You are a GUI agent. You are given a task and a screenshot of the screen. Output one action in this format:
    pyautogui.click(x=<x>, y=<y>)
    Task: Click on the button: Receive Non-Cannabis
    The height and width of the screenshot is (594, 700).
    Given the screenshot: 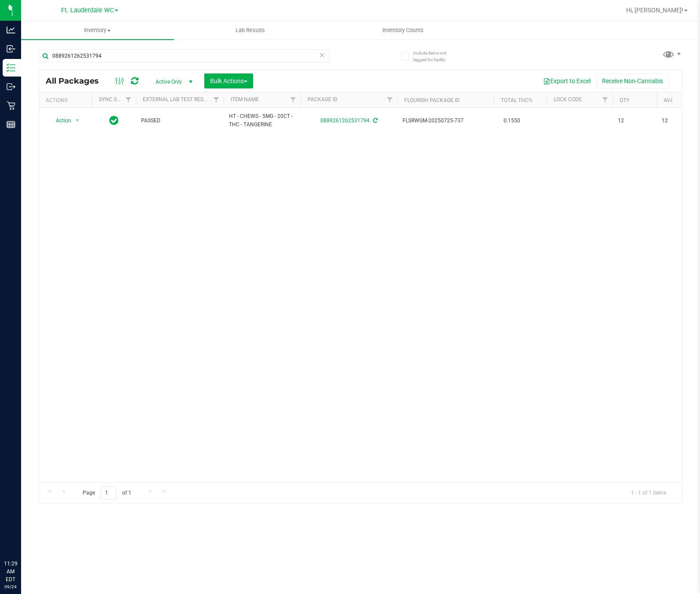 What is the action you would take?
    pyautogui.click(x=632, y=81)
    